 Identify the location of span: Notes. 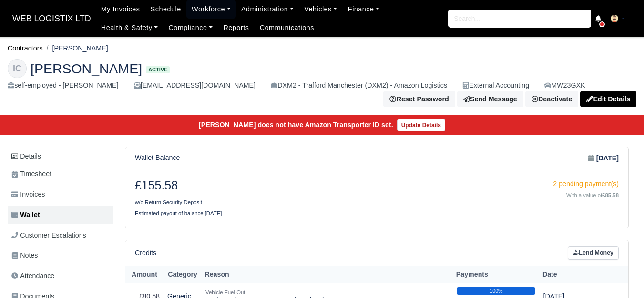
(25, 256).